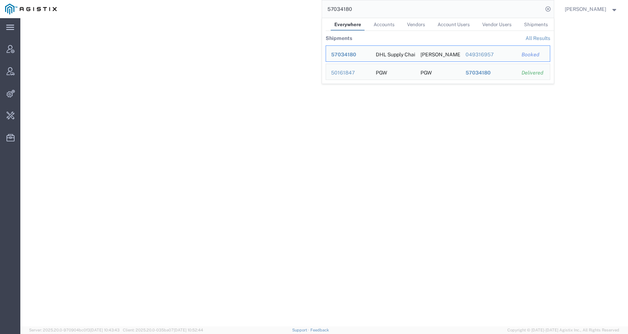 The image size is (628, 334). What do you see at coordinates (31, 9) in the screenshot?
I see `img: logo` at bounding box center [31, 9].